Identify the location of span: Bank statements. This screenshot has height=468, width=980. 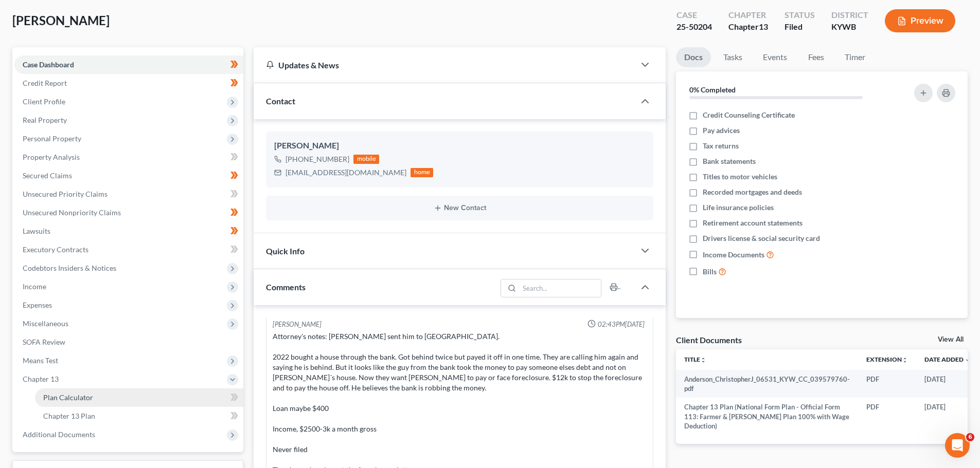
(729, 161).